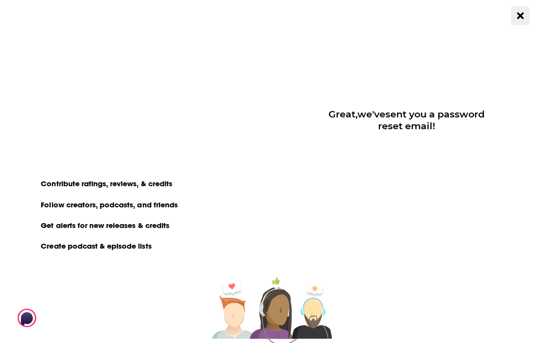  What do you see at coordinates (520, 16) in the screenshot?
I see `button: Close Button` at bounding box center [520, 16].